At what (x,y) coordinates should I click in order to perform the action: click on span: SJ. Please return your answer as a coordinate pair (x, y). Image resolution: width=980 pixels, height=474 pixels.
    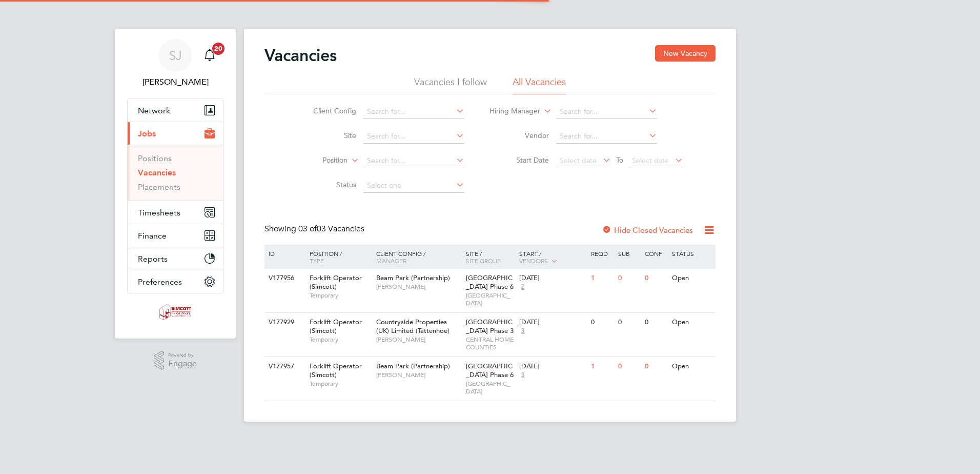
    Looking at the image, I should click on (175, 55).